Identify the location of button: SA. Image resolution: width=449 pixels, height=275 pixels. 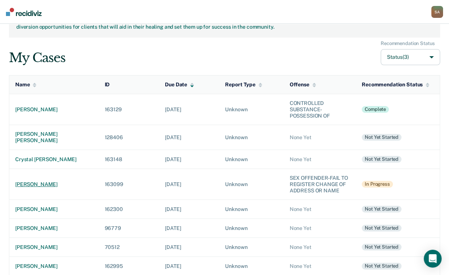
(438, 12).